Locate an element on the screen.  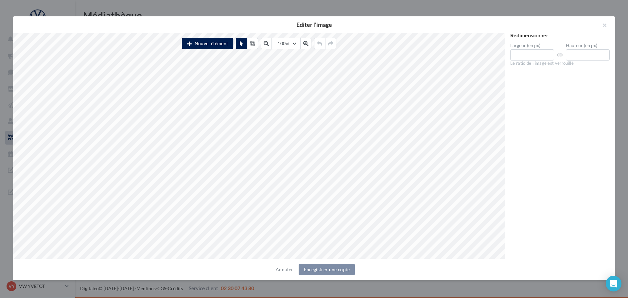
label: Hauteur (en px) is located at coordinates (587, 45).